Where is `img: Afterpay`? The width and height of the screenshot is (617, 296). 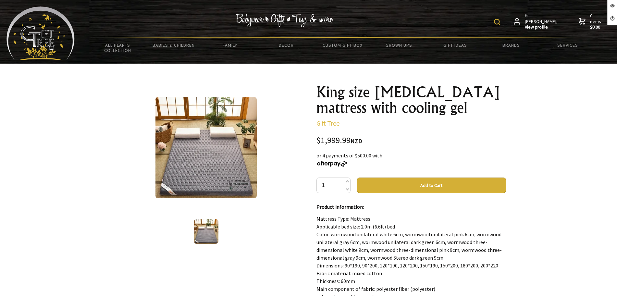 img: Afterpay is located at coordinates (332, 164).